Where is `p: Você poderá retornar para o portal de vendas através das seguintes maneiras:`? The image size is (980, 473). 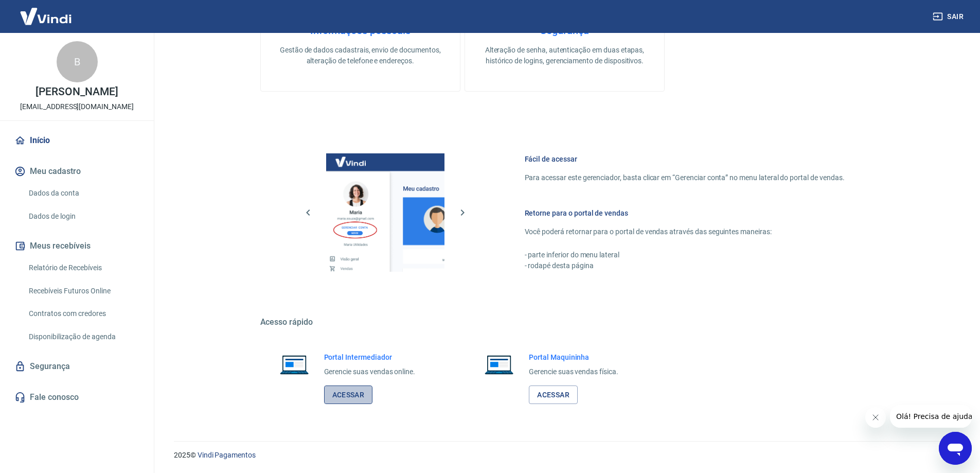 p: Você poderá retornar para o portal de vendas através das seguintes maneiras: is located at coordinates (684, 232).